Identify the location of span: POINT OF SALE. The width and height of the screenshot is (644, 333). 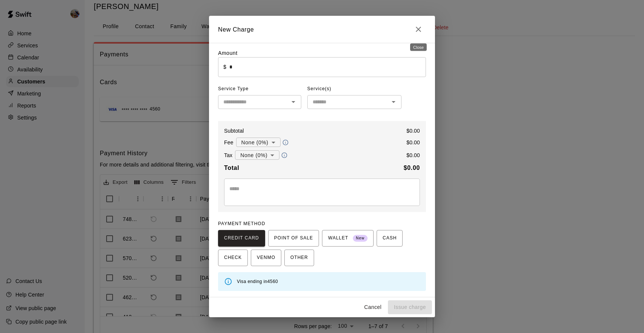
(293, 239).